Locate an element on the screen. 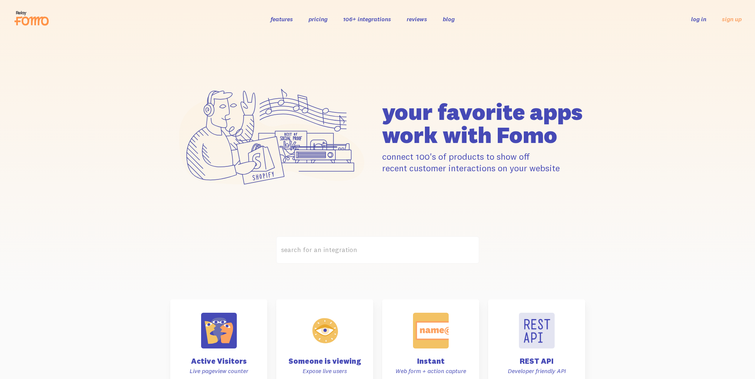  label: search for an integration is located at coordinates (378, 250).